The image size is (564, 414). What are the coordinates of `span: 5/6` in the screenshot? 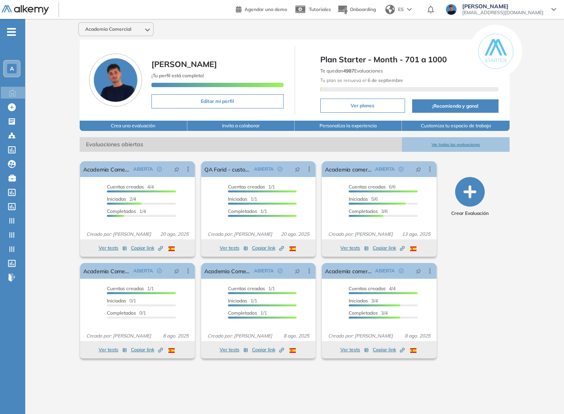 It's located at (363, 199).